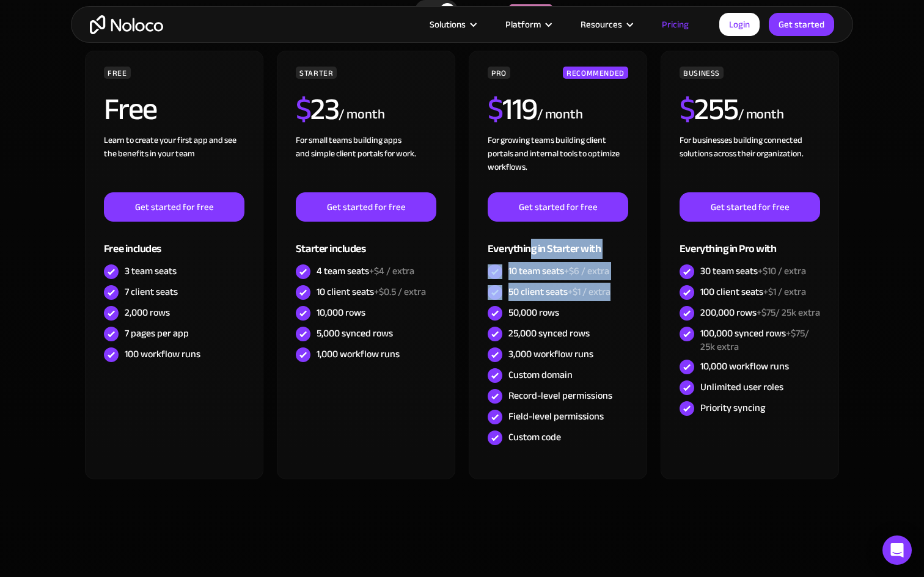 This screenshot has height=577, width=924. I want to click on span: +$4 / extra, so click(392, 271).